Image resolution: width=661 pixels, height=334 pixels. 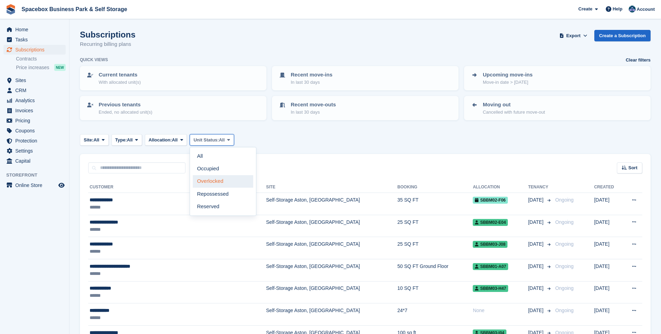 What do you see at coordinates (33, 67) in the screenshot?
I see `span: Price increases` at bounding box center [33, 67].